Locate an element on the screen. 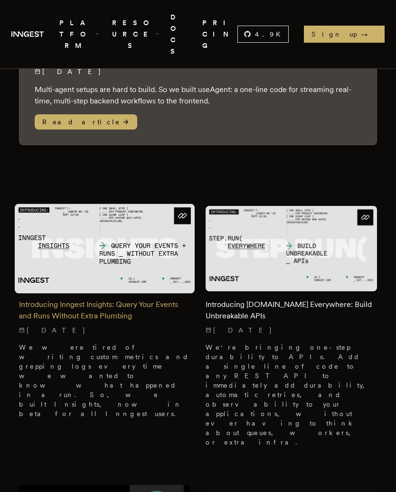  span: RESOURCES is located at coordinates (134, 34).